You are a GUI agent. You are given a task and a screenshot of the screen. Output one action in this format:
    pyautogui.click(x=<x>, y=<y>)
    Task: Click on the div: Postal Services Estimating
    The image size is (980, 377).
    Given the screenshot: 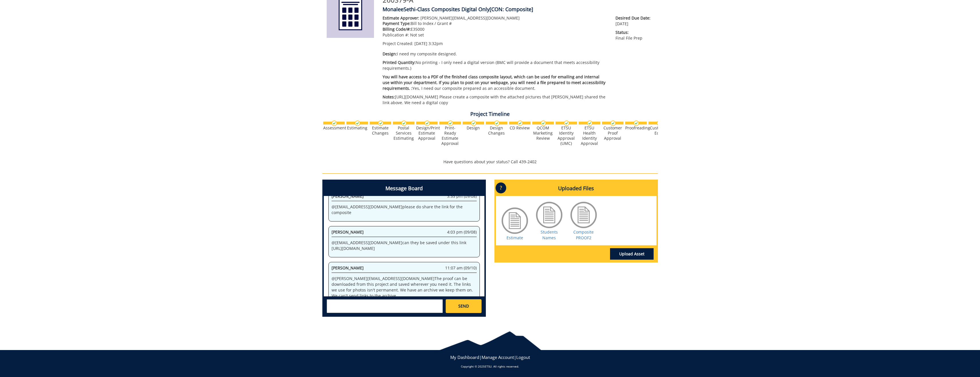 What is the action you would take?
    pyautogui.click(x=404, y=133)
    